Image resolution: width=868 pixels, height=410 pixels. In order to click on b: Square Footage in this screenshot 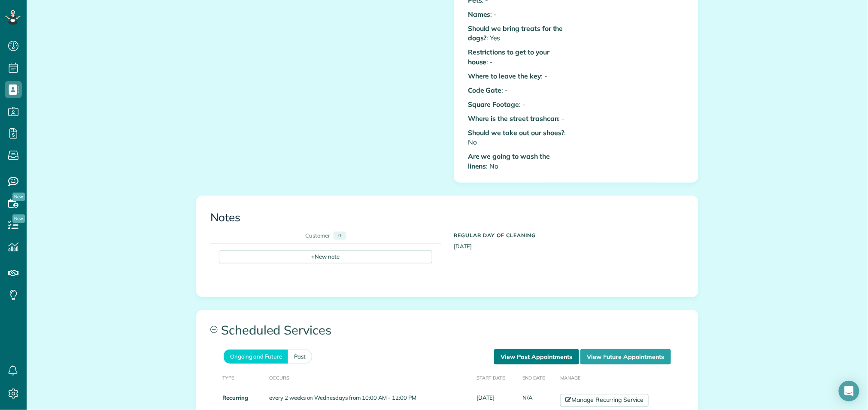, I will do `click(493, 104)`.